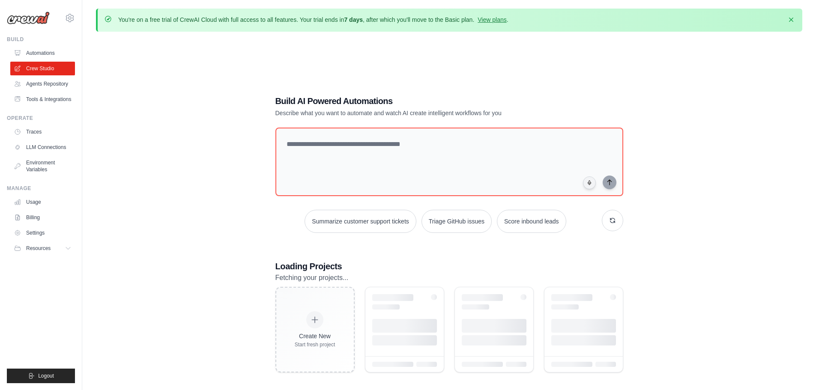  Describe the element at coordinates (42, 132) in the screenshot. I see `a: Traces` at that location.